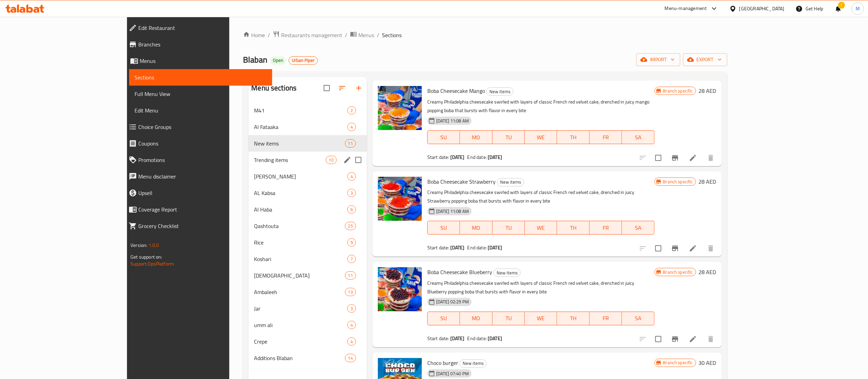 Image resolution: width=868 pixels, height=379 pixels. Describe the element at coordinates (274, 88) in the screenshot. I see `h2: Menu sections` at that location.